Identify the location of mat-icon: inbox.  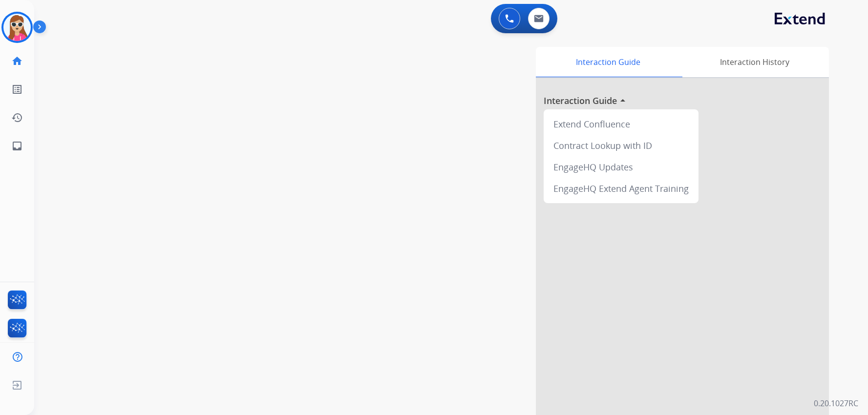
(17, 146).